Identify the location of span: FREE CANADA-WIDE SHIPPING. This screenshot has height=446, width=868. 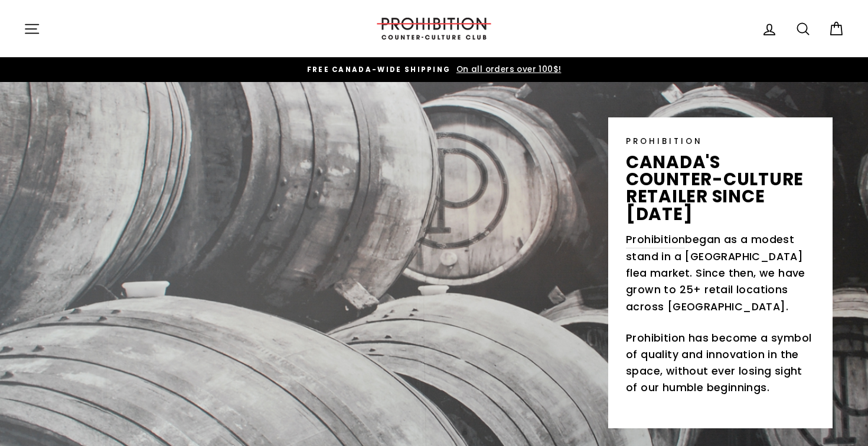
(379, 70).